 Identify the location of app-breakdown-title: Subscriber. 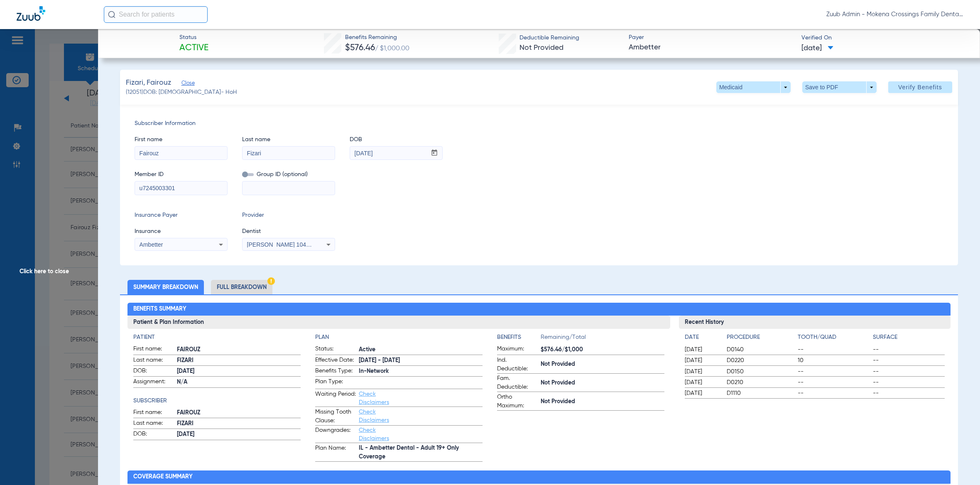
(217, 401).